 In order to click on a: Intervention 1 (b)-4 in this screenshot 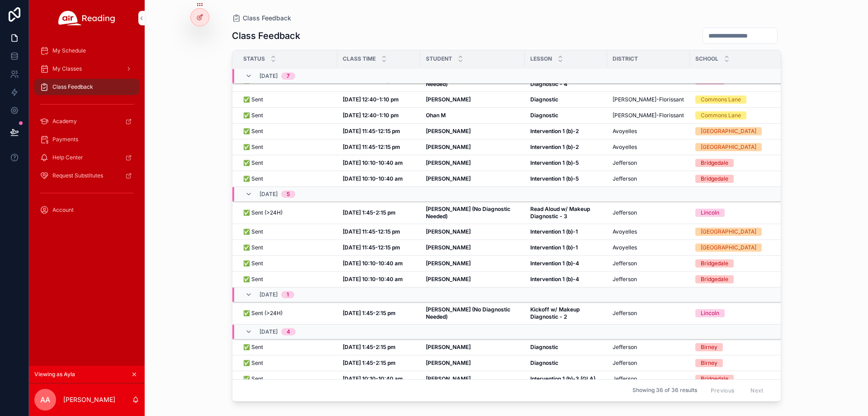, I will do `click(566, 263)`.